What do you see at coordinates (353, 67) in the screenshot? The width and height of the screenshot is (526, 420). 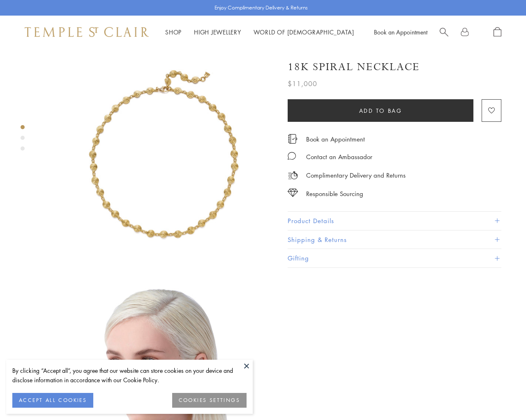 I see `h1: 18K Spiral Necklace` at bounding box center [353, 67].